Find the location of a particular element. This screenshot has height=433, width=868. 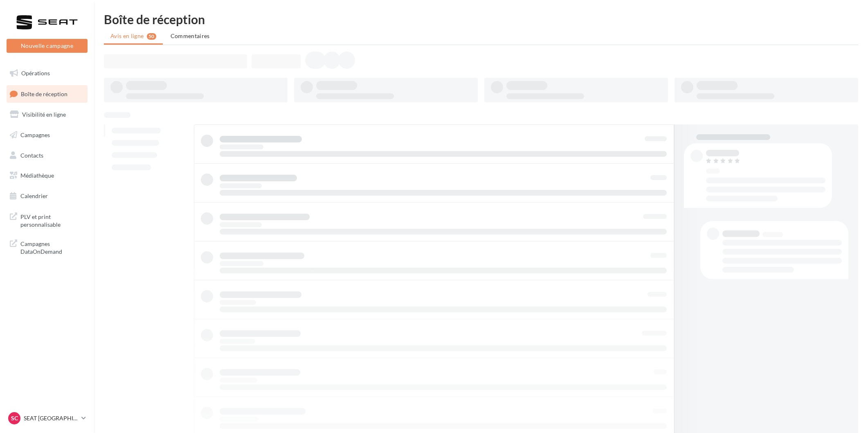

span: PLV et print personnalisable is located at coordinates (52, 220).